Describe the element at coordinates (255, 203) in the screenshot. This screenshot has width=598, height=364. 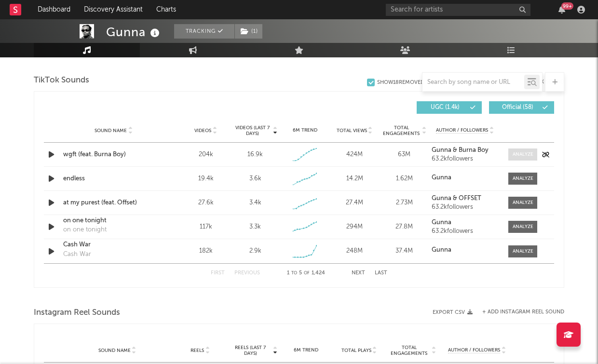
I see `div: 3.4k` at that location.